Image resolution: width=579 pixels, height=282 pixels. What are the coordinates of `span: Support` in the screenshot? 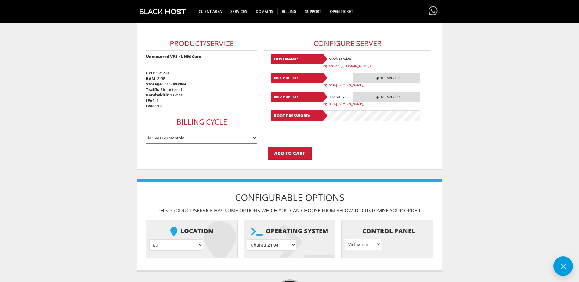 It's located at (313, 11).